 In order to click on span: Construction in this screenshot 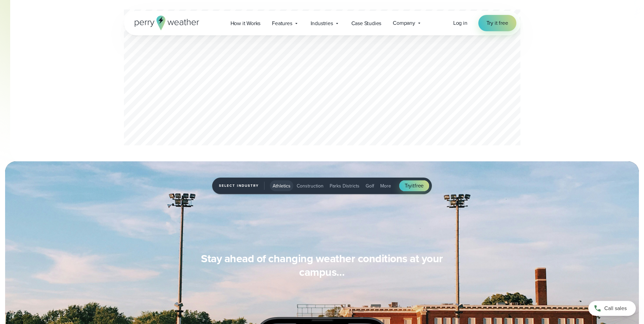, I will do `click(310, 186)`.